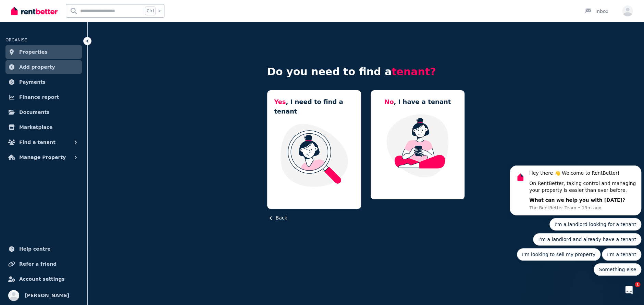 The width and height of the screenshot is (644, 305). Describe the element at coordinates (43, 264) in the screenshot. I see `a: Refer a friend` at that location.